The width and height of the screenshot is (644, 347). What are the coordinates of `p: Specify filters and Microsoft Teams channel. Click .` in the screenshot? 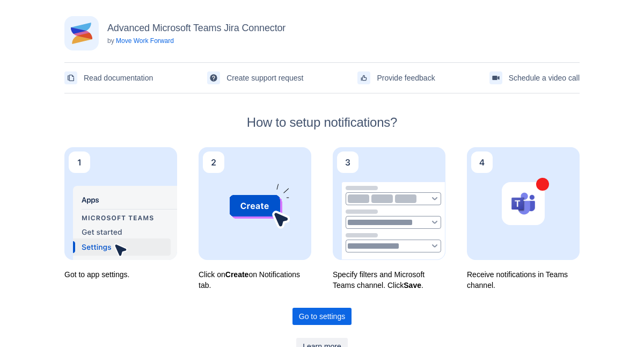 It's located at (389, 280).